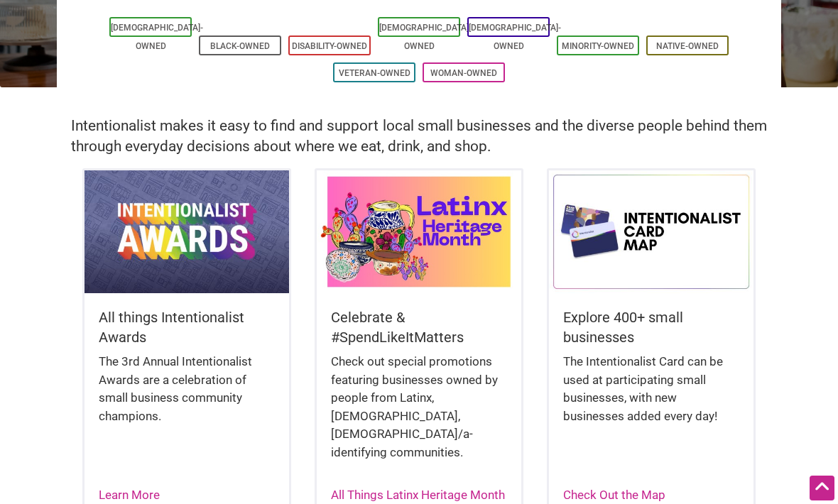 The width and height of the screenshot is (838, 504). What do you see at coordinates (417, 495) in the screenshot?
I see `a: All Things Latinx Heritage Month` at bounding box center [417, 495].